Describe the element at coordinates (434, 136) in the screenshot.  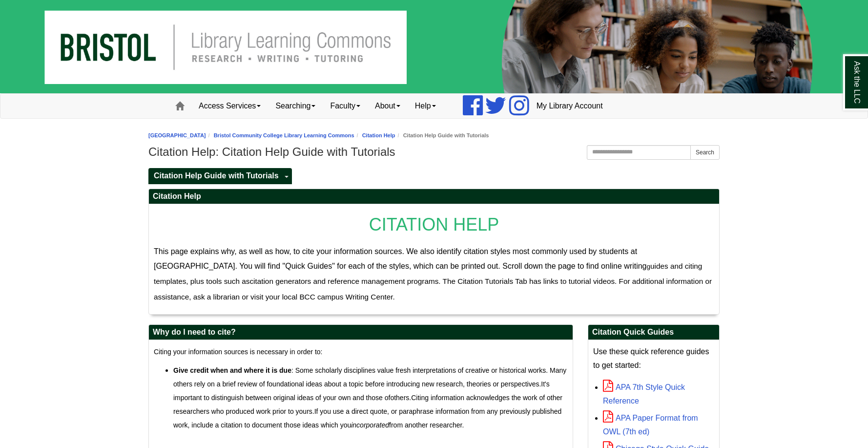
I see `nav: breadcrumb` at that location.